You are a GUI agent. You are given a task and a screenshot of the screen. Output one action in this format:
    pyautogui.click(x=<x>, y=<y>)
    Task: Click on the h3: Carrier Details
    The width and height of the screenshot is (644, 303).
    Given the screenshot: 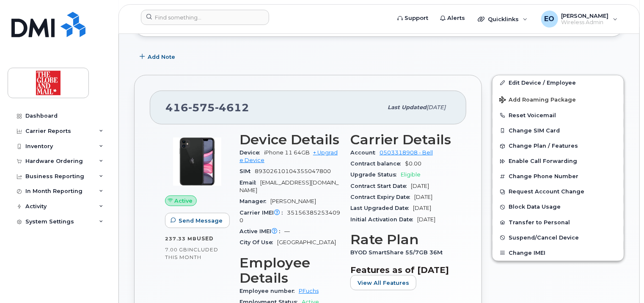 What is the action you would take?
    pyautogui.click(x=401, y=139)
    